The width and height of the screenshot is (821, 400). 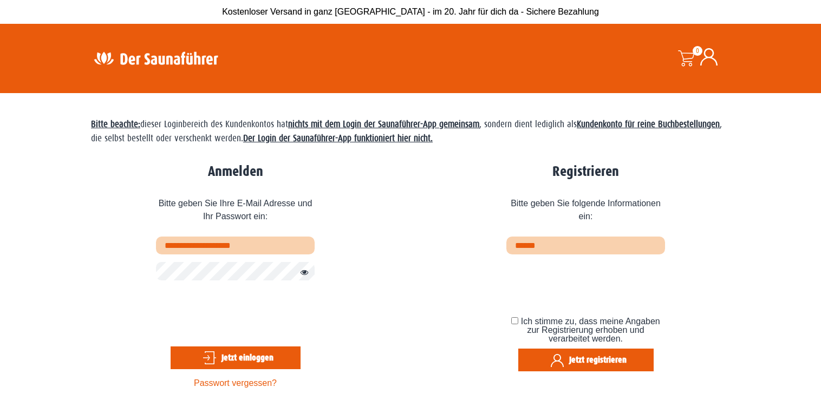 I want to click on button: Passwort anzeigen, so click(x=302, y=273).